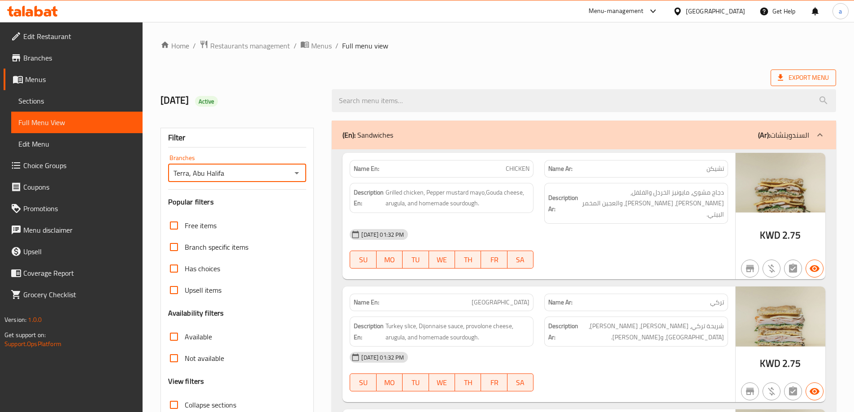  What do you see at coordinates (368, 135) in the screenshot?
I see `p: Sandwiches` at bounding box center [368, 135].